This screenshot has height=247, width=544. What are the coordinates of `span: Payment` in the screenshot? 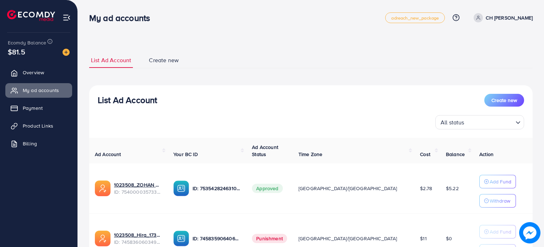 It's located at (33, 108).